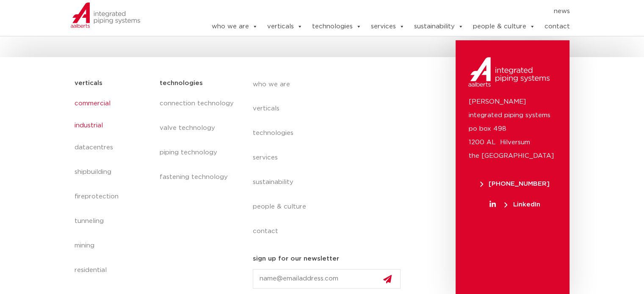 Image resolution: width=644 pixels, height=294 pixels. Describe the element at coordinates (113, 148) in the screenshot. I see `a: datacentres` at that location.